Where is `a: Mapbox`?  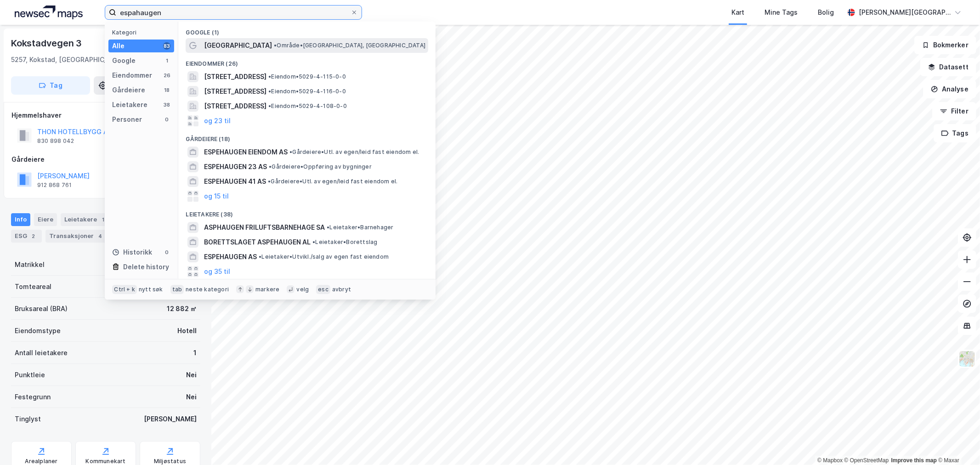
a: Mapbox is located at coordinates (830, 460).